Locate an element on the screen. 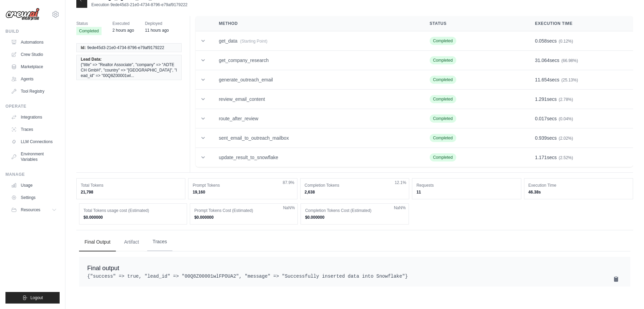 The height and width of the screenshot is (309, 644). dt: Execution Time is located at coordinates (579, 185).